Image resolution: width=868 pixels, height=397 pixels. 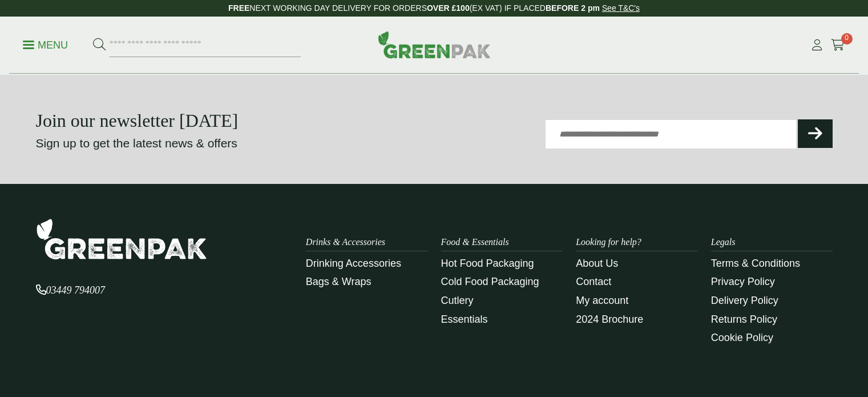 I want to click on span: 03449 794007, so click(x=71, y=290).